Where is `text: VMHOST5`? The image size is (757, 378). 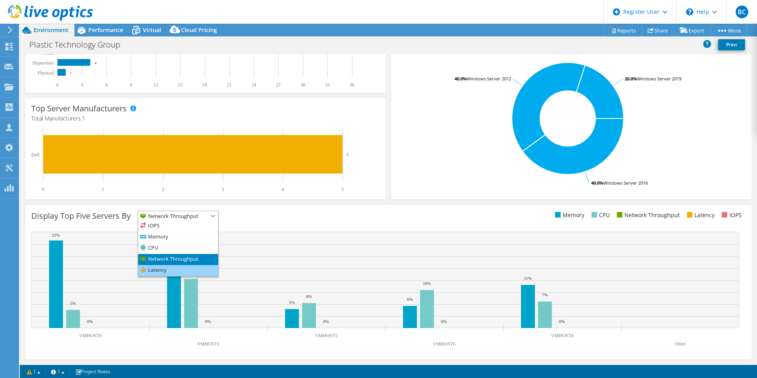 text: VMHOST5 is located at coordinates (326, 335).